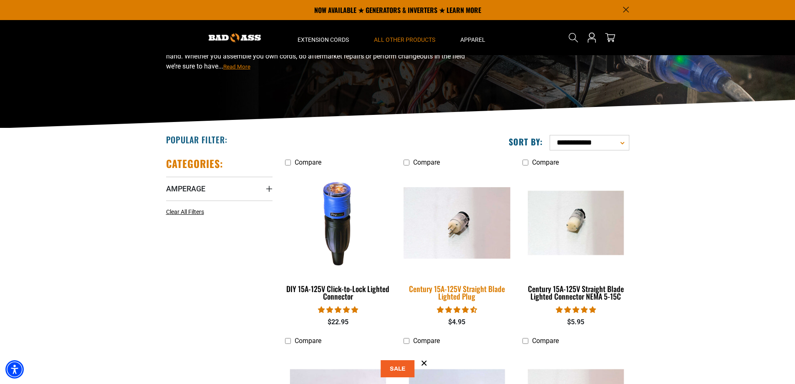 This screenshot has width=795, height=384. I want to click on div: $22.95, so click(338, 322).